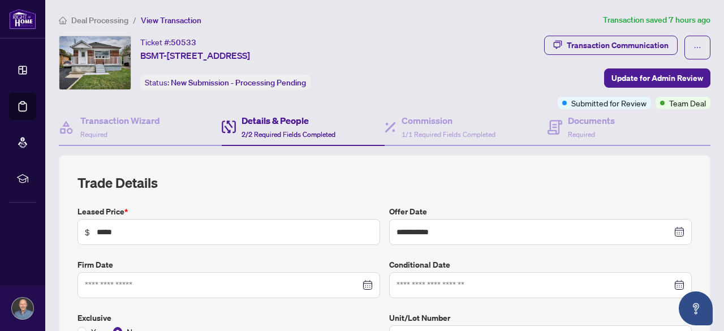  Describe the element at coordinates (688, 103) in the screenshot. I see `span: Team Deal` at that location.